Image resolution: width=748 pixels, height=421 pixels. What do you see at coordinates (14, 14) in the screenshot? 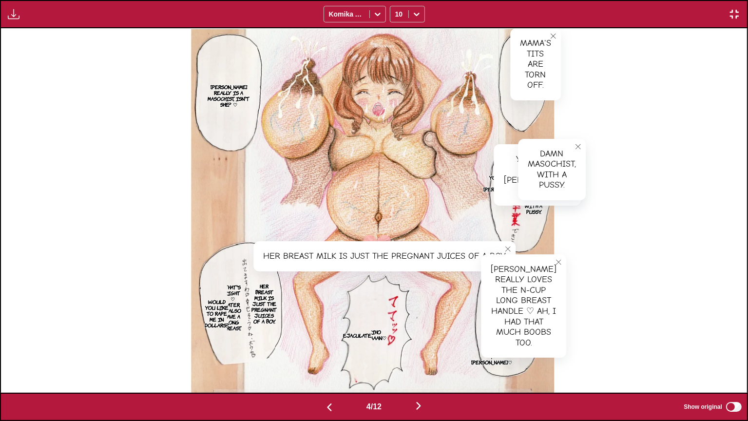
I see `img: Download translated images` at bounding box center [14, 14].